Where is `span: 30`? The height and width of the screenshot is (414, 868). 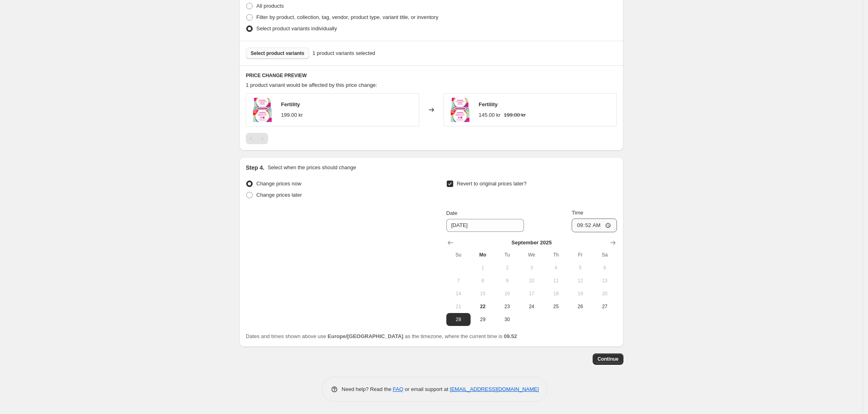 span: 30 is located at coordinates (507, 320).